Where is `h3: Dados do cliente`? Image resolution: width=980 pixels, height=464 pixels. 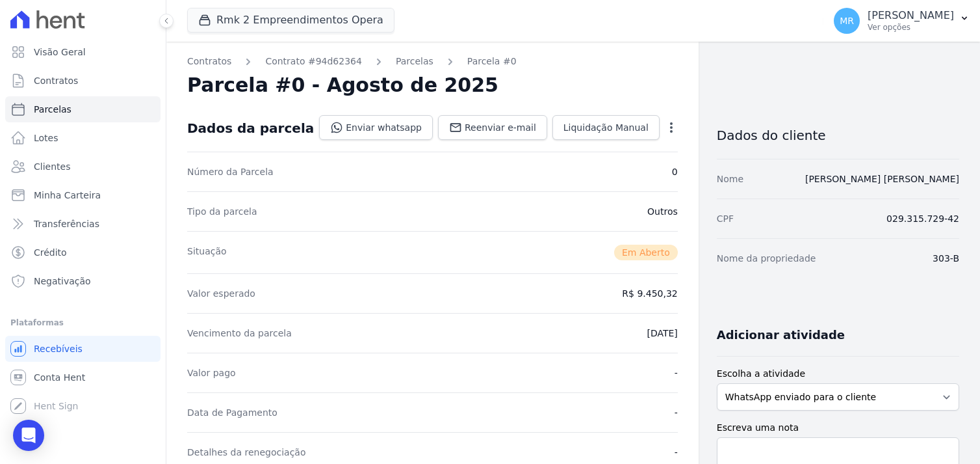
h3: Dados do cliente is located at coordinates (838, 136).